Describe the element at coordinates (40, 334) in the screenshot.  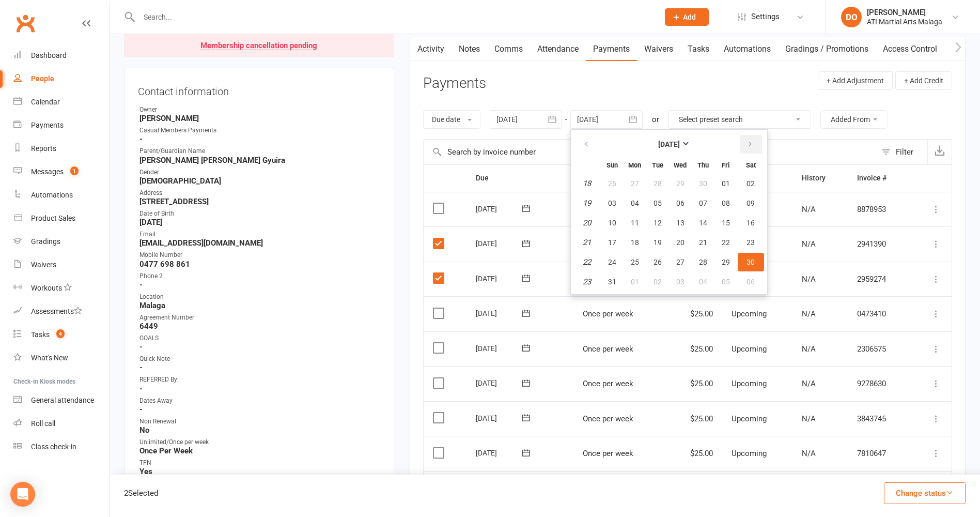
I see `div: Tasks` at that location.